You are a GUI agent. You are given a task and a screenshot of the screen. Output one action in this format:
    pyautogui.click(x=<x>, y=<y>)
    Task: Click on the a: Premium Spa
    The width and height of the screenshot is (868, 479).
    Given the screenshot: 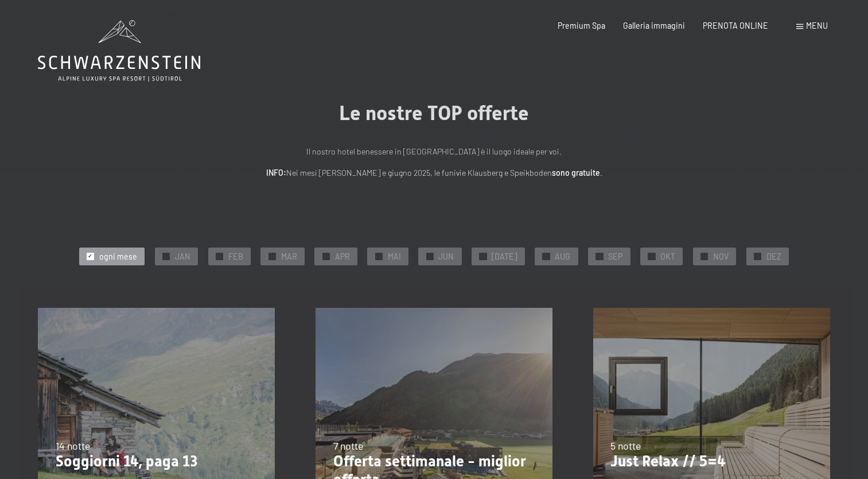 What is the action you would take?
    pyautogui.click(x=582, y=25)
    